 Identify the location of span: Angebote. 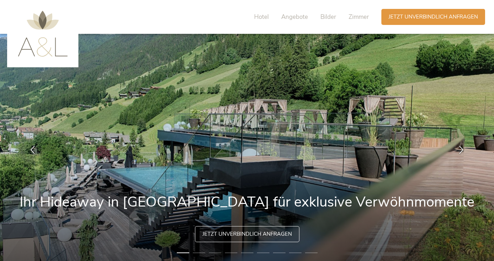
(294, 17).